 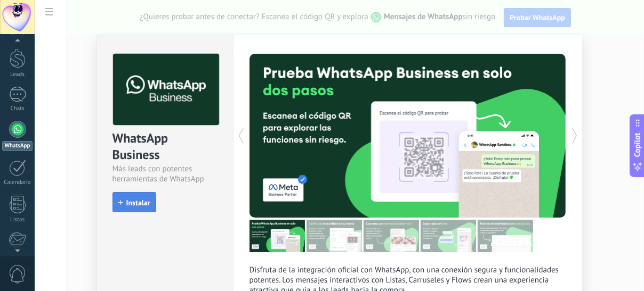 What do you see at coordinates (135, 203) in the screenshot?
I see `button: Instalar` at bounding box center [135, 203].